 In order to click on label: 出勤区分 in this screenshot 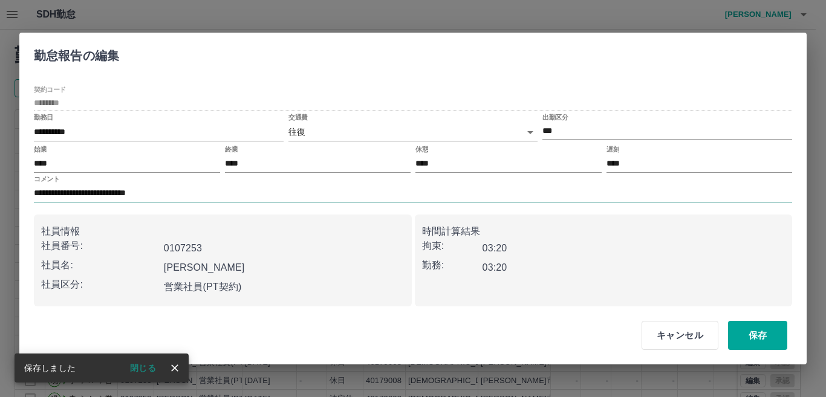, I will do `click(555, 117)`.